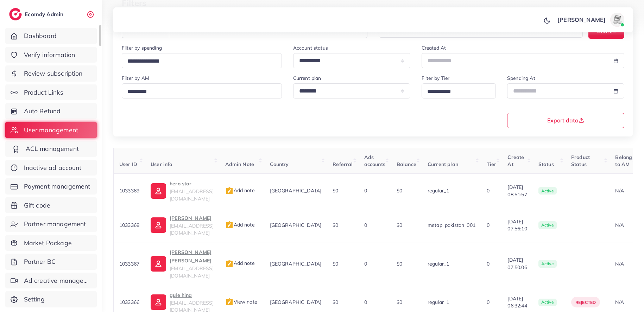 The height and width of the screenshot is (312, 644). What do you see at coordinates (51, 224) in the screenshot?
I see `a: Partner management` at bounding box center [51, 224].